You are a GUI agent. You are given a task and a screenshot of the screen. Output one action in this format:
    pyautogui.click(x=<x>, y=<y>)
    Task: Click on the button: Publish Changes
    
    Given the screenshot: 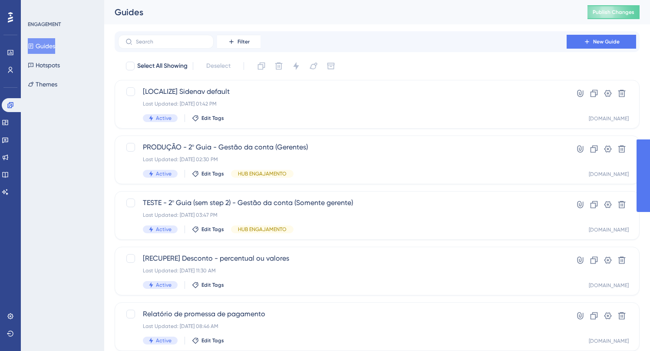 What is the action you would take?
    pyautogui.click(x=613, y=12)
    